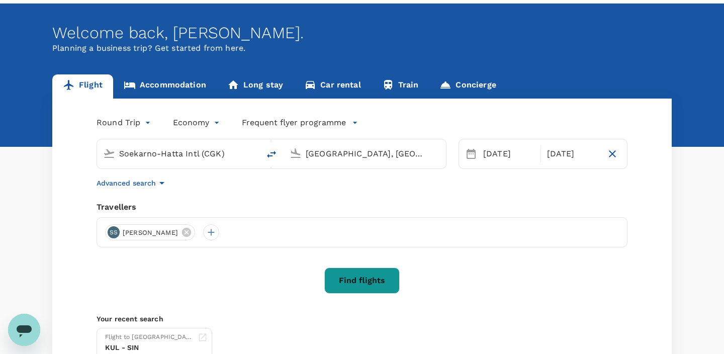  What do you see at coordinates (362, 281) in the screenshot?
I see `button: Find flights` at bounding box center [362, 281].